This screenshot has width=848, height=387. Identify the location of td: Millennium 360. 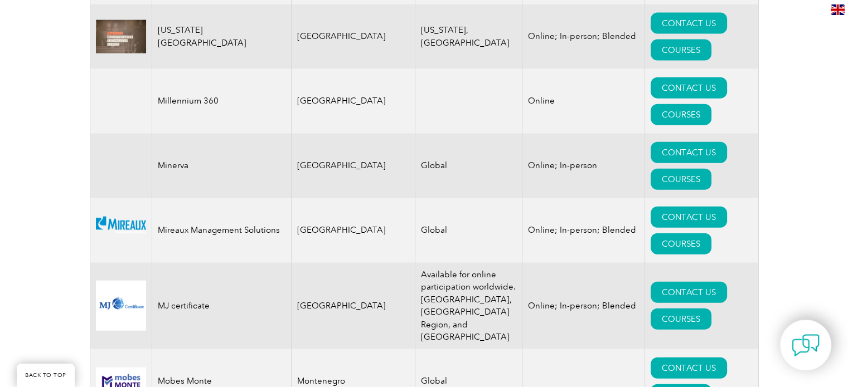
(221, 101).